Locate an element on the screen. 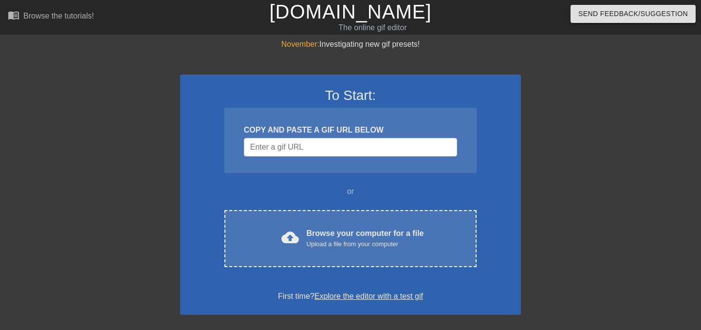 Image resolution: width=701 pixels, height=330 pixels. h3: To Start: is located at coordinates (351, 95).